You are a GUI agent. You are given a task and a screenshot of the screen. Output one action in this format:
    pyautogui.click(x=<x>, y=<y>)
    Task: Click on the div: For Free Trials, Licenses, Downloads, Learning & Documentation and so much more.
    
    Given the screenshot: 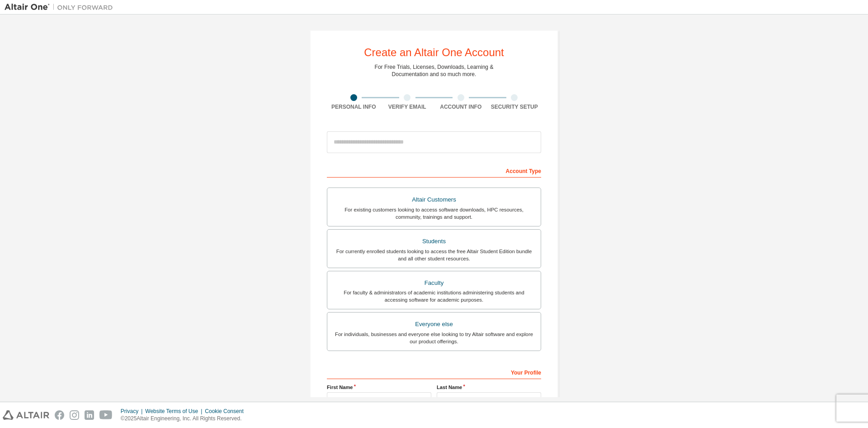 What is the action you would take?
    pyautogui.click(x=434, y=70)
    